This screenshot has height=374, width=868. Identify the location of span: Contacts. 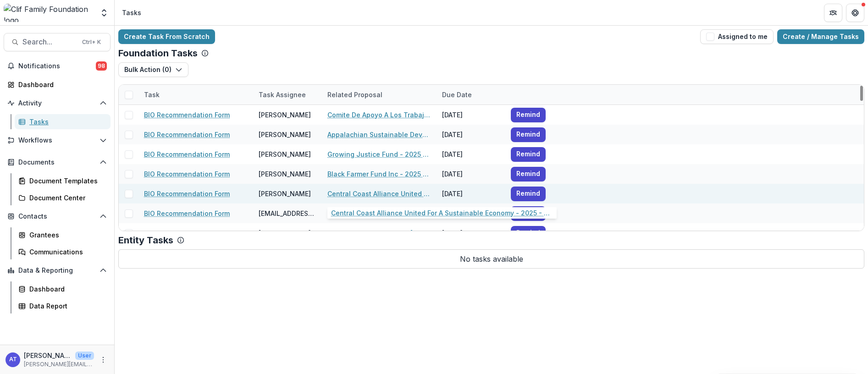
(57, 217).